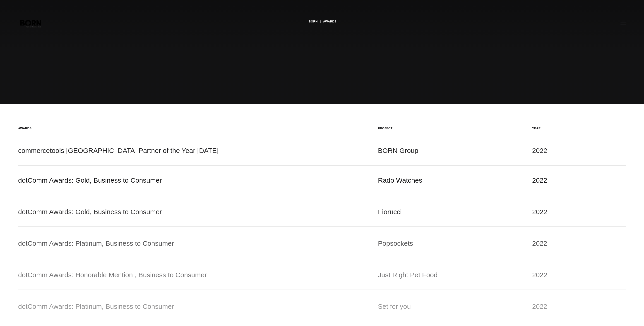 This screenshot has width=644, height=326. Describe the element at coordinates (451, 306) in the screenshot. I see `div: Set for you` at that location.